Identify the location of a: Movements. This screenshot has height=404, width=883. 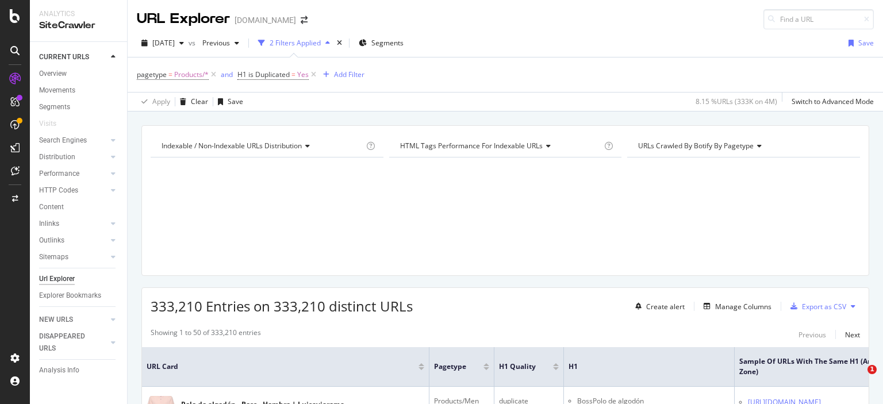
(79, 90).